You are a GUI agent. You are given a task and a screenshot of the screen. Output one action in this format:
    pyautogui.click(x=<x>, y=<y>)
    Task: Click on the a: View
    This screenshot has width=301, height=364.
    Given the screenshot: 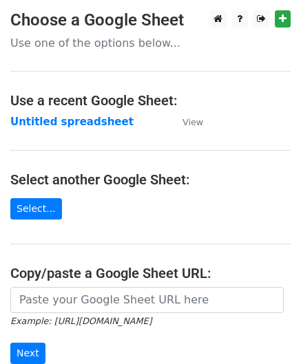 What is the action you would take?
    pyautogui.click(x=186, y=122)
    